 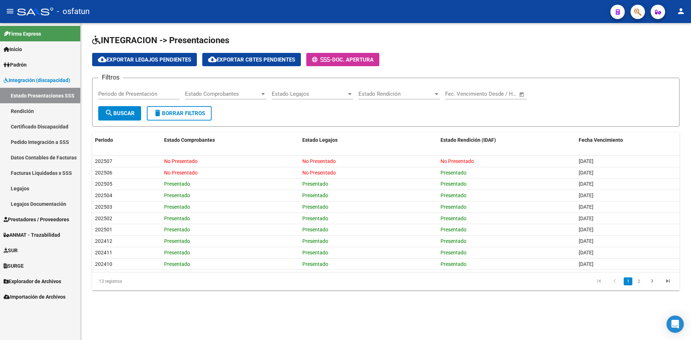 I want to click on span: - osfatun, so click(x=73, y=12).